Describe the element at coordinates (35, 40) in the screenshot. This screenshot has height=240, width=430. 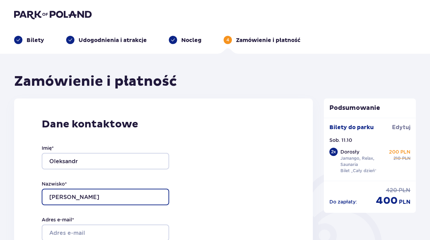
I see `p: Bilety` at that location.